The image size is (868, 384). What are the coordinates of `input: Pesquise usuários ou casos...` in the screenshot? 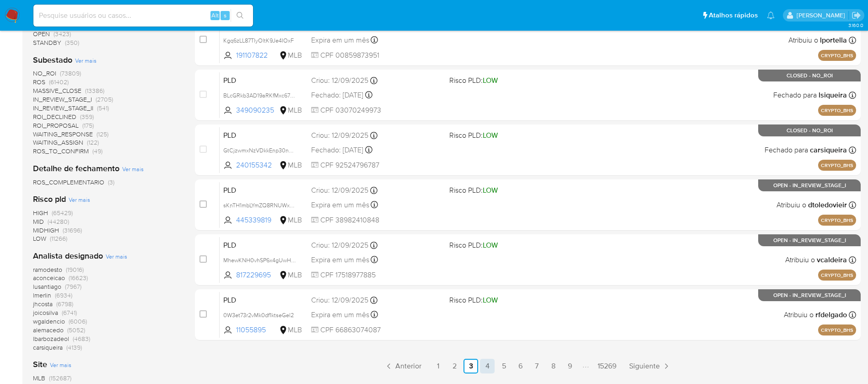 It's located at (144, 16).